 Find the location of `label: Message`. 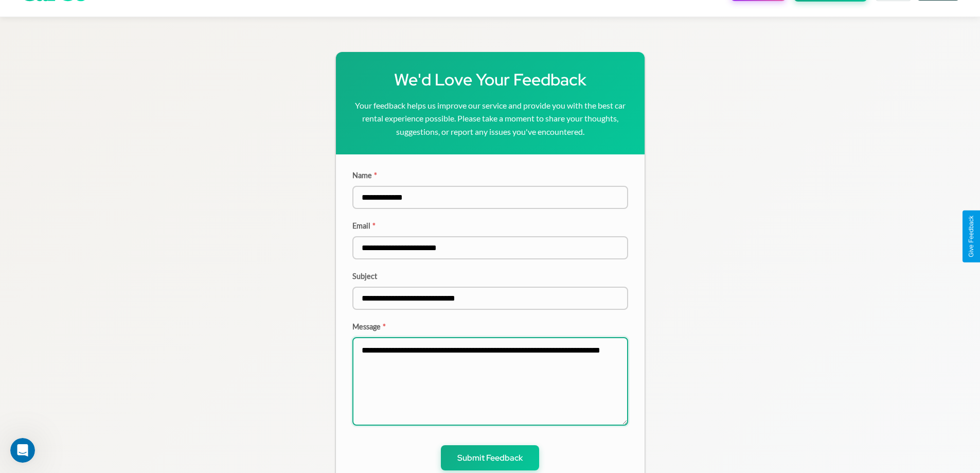

label: Message is located at coordinates (490, 326).